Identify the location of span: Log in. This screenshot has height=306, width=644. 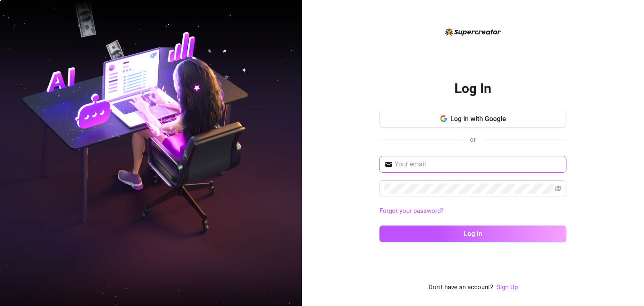
(473, 234).